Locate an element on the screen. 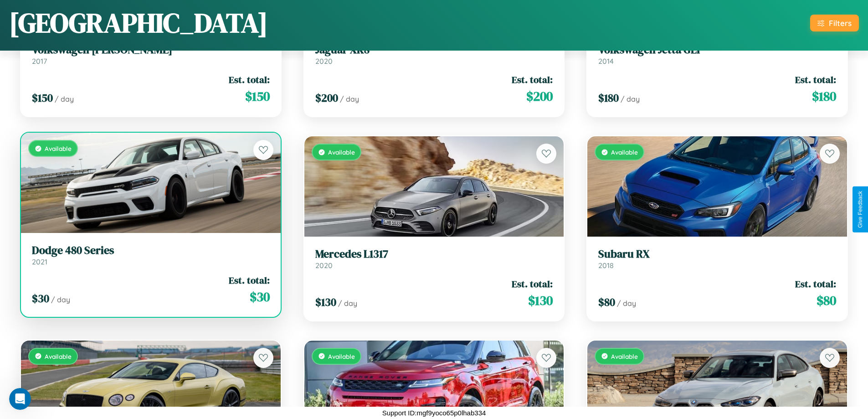 The height and width of the screenshot is (419, 868). a: Volkswagen Jetta GLI2014 is located at coordinates (717, 54).